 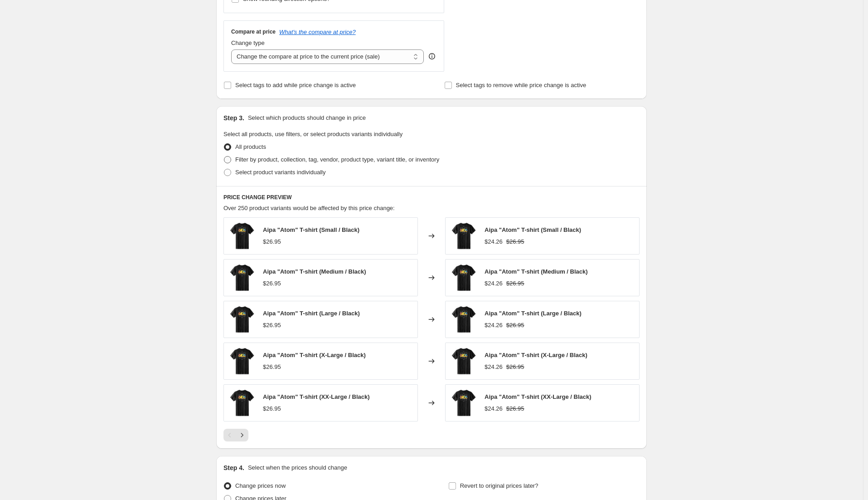 What do you see at coordinates (280, 172) in the screenshot?
I see `span: Select product variants individually` at bounding box center [280, 172].